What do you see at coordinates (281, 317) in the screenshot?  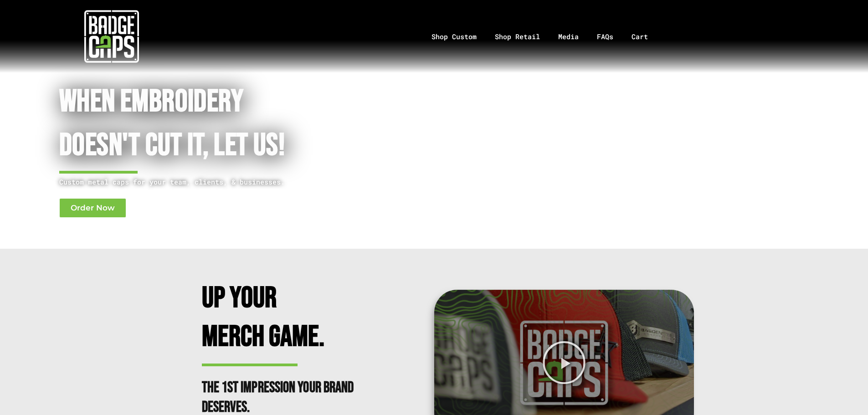 I see `h2: Up Your Merch Game.` at bounding box center [281, 317].